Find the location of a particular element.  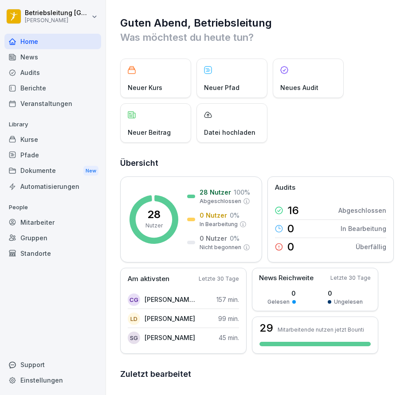

div: LD is located at coordinates (134, 319).